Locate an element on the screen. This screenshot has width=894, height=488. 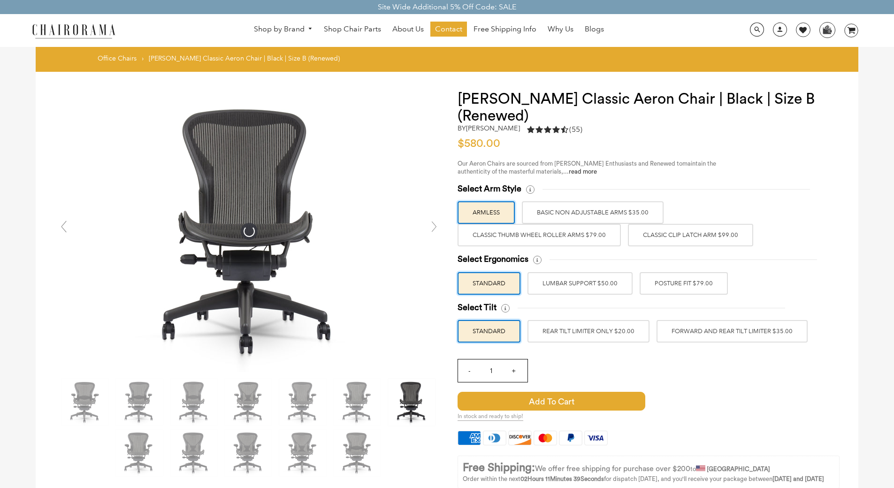
label: REAR TILT LIMITER ONLY $20.00 is located at coordinates (589, 331).